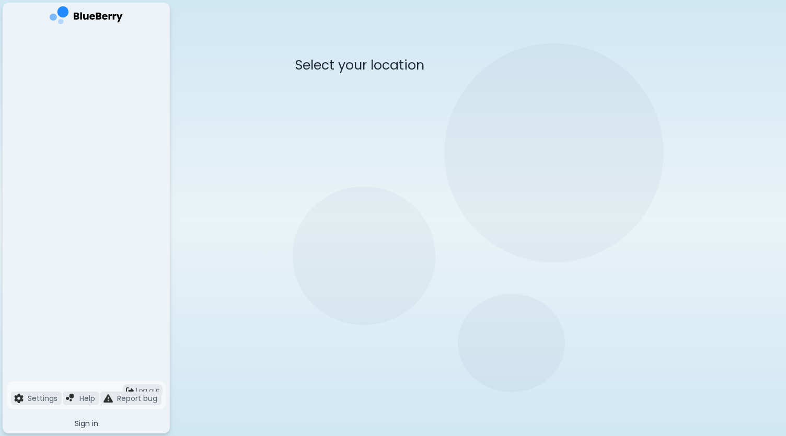 The height and width of the screenshot is (436, 786). What do you see at coordinates (42, 398) in the screenshot?
I see `p: Settings` at bounding box center [42, 398].